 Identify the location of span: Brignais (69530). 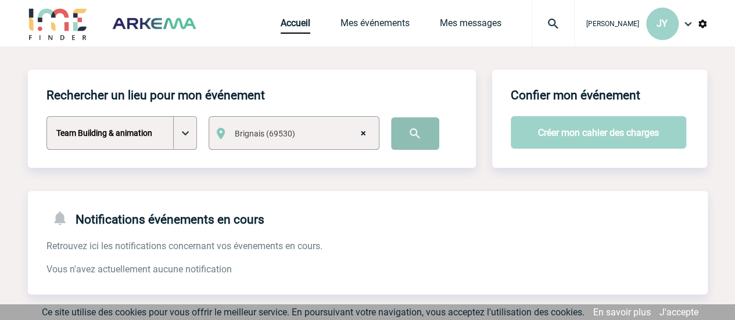
(304, 134).